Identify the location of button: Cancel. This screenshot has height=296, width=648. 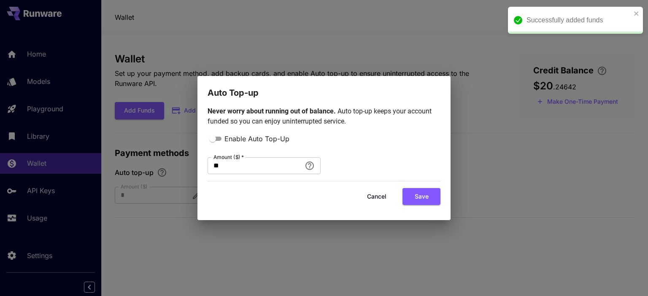
(377, 197).